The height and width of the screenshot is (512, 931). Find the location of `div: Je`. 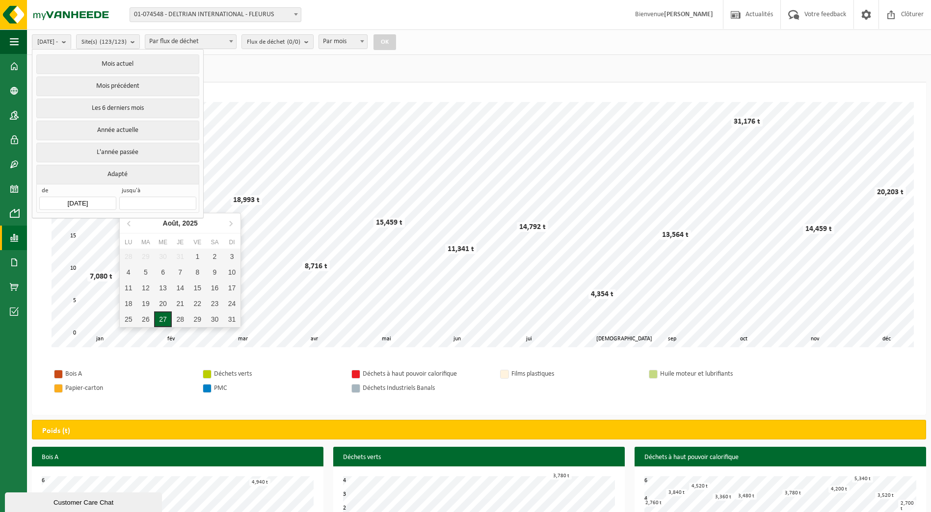

div: Je is located at coordinates (180, 242).